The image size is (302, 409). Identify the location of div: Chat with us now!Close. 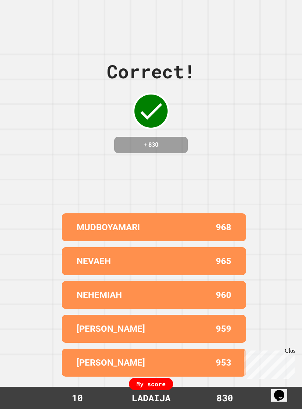
(27, 25).